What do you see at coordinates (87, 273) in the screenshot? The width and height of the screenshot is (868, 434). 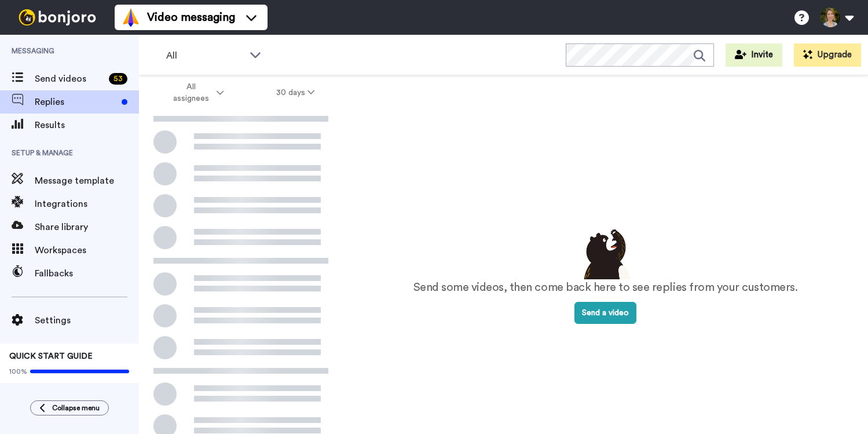 I see `span: Fallbacks` at bounding box center [87, 273].